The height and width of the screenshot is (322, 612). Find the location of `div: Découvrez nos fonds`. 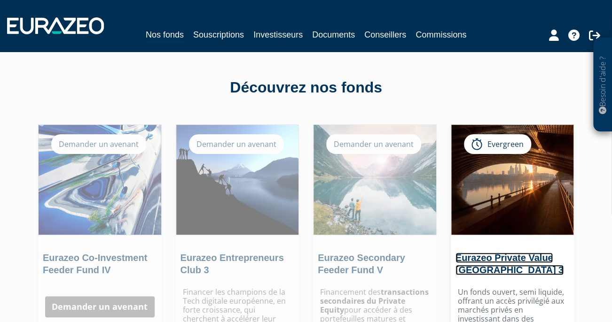

div: Découvrez nos fonds is located at coordinates (306, 88).